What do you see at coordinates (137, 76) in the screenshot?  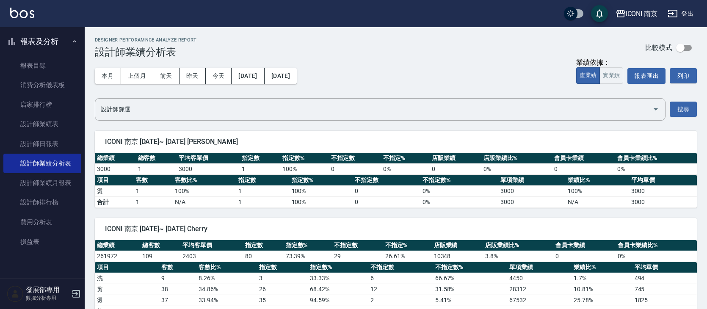 I see `button: 上個月` at bounding box center [137, 76].